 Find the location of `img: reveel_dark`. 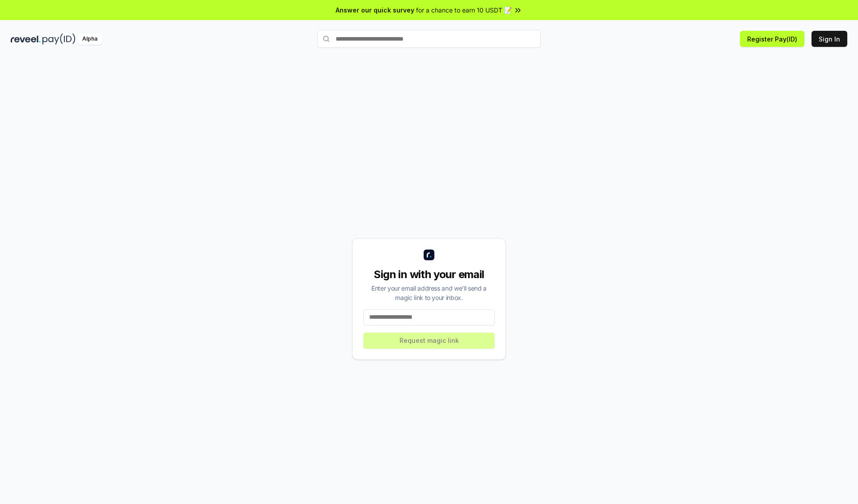

img: reveel_dark is located at coordinates (26, 39).